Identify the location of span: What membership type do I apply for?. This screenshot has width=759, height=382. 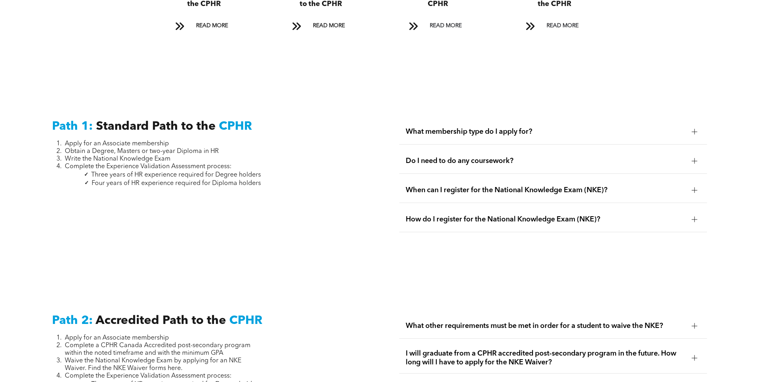
(545, 132).